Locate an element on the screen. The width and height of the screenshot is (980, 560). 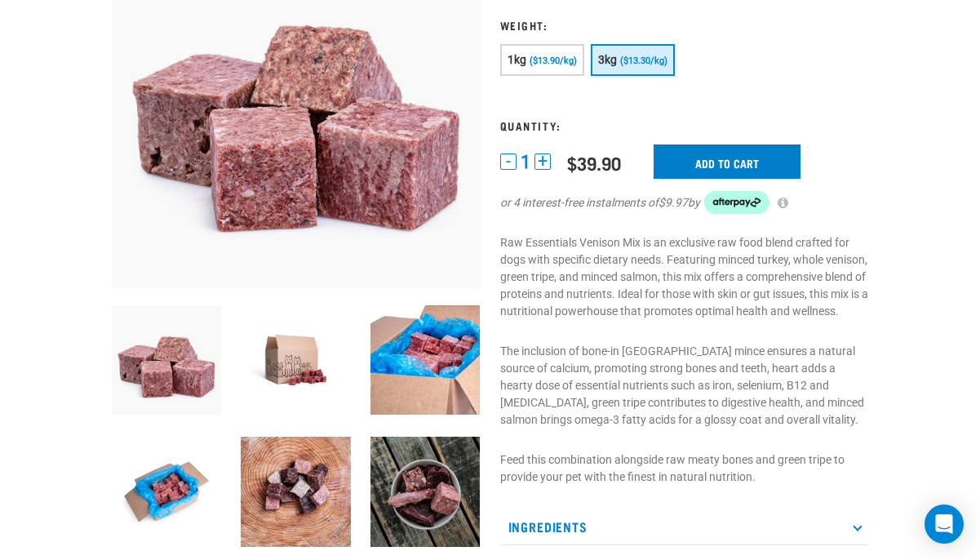
div: $39.90 is located at coordinates (595, 162).